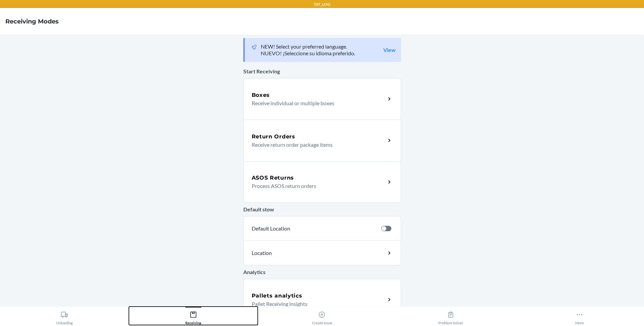 This screenshot has height=326, width=644. I want to click on p: NUEVO! ¡Seleccione su idioma preferido., so click(308, 53).